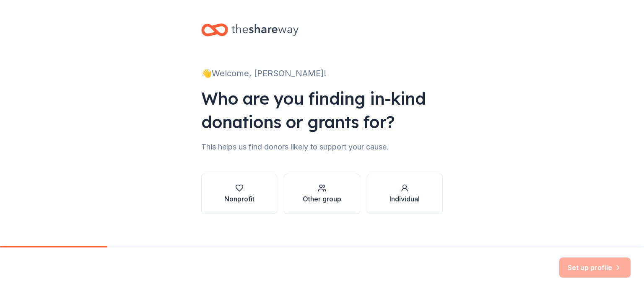  I want to click on div: Individual, so click(404, 199).